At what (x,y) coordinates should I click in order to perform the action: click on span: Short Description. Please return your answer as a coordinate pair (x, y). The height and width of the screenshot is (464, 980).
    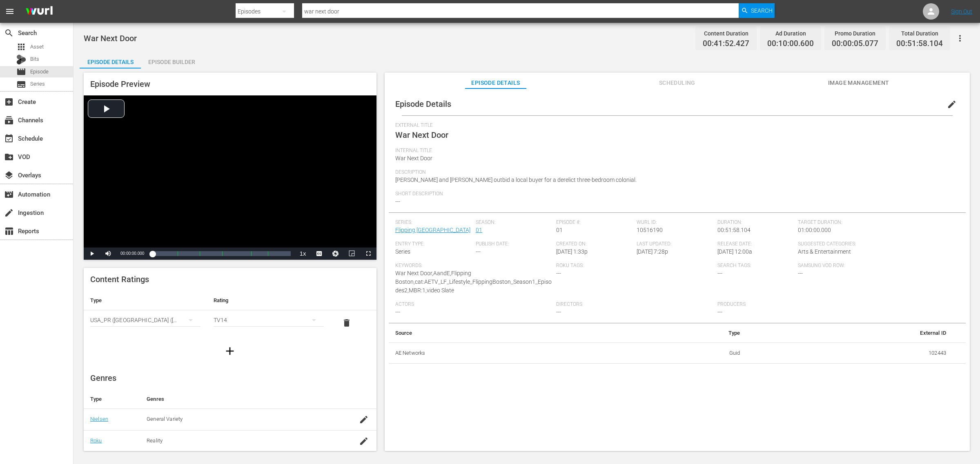
    Looking at the image, I should click on (675, 194).